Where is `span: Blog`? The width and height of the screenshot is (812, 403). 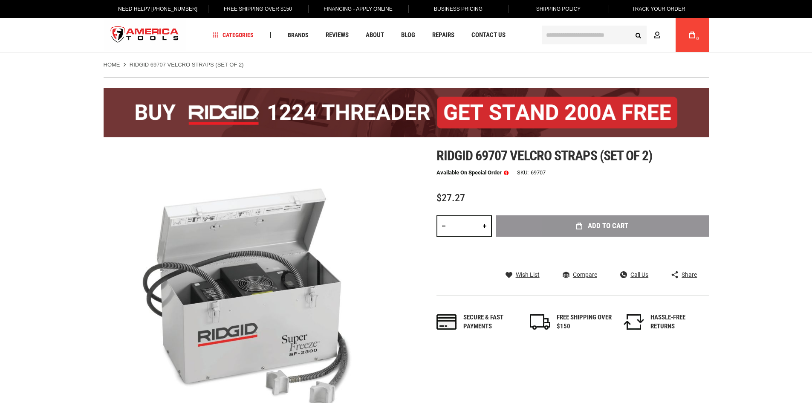
span: Blog is located at coordinates (408, 35).